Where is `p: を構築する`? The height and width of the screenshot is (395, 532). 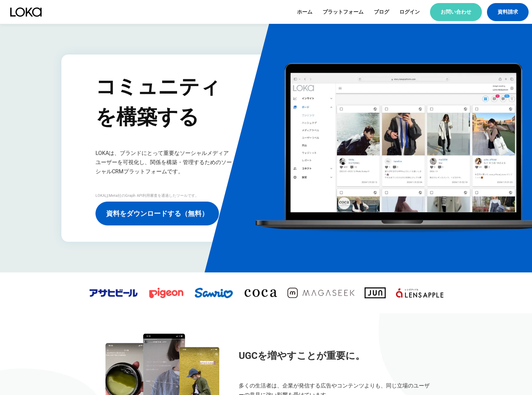 p: を構築する is located at coordinates (147, 117).